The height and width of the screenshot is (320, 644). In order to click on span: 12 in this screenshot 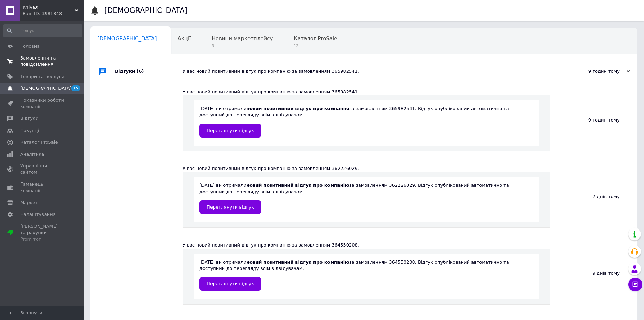, I will do `click(315, 46)`.